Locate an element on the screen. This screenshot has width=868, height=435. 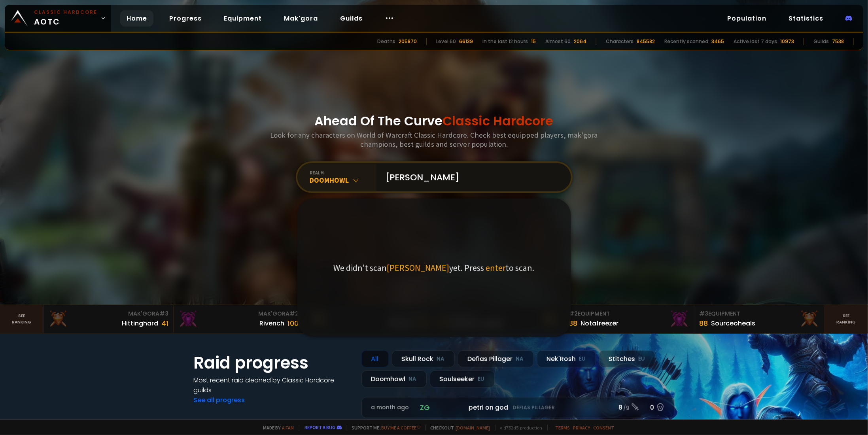
div: Skull Rock is located at coordinates (423, 359).